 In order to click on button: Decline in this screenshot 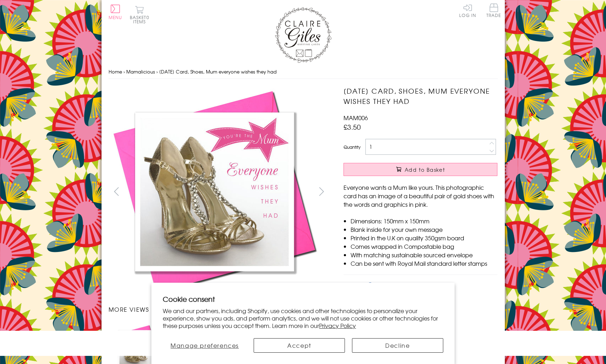, I will do `click(398, 345)`.